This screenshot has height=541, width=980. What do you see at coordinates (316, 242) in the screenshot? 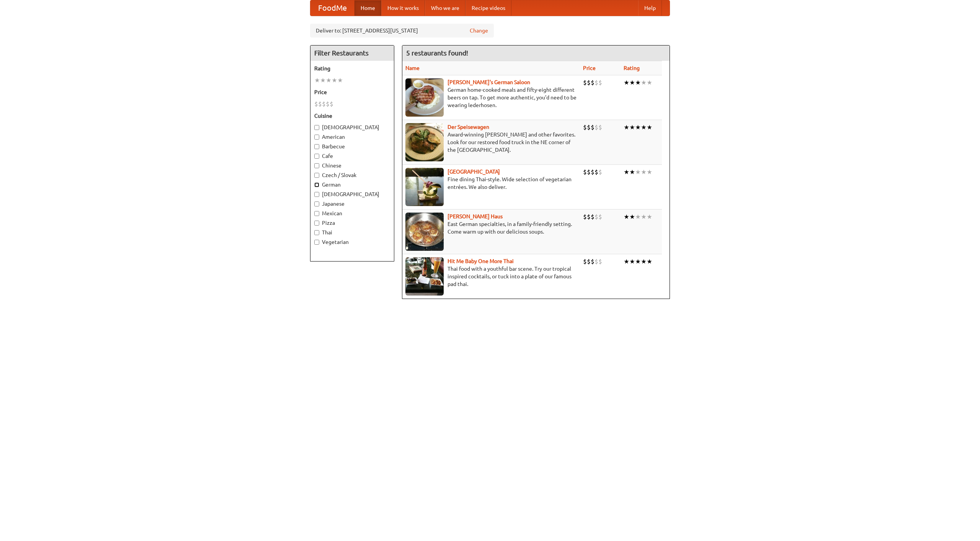
I see `input: Vegetarian` at bounding box center [316, 242].